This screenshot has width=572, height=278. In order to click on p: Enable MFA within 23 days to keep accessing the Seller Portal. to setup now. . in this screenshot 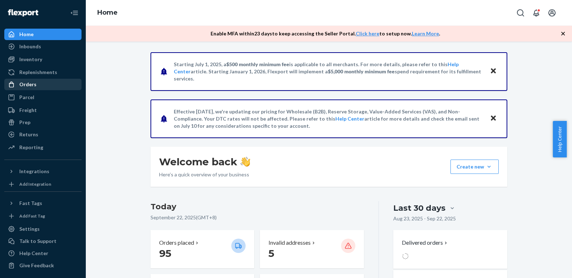, I will do `click(325, 34)`.